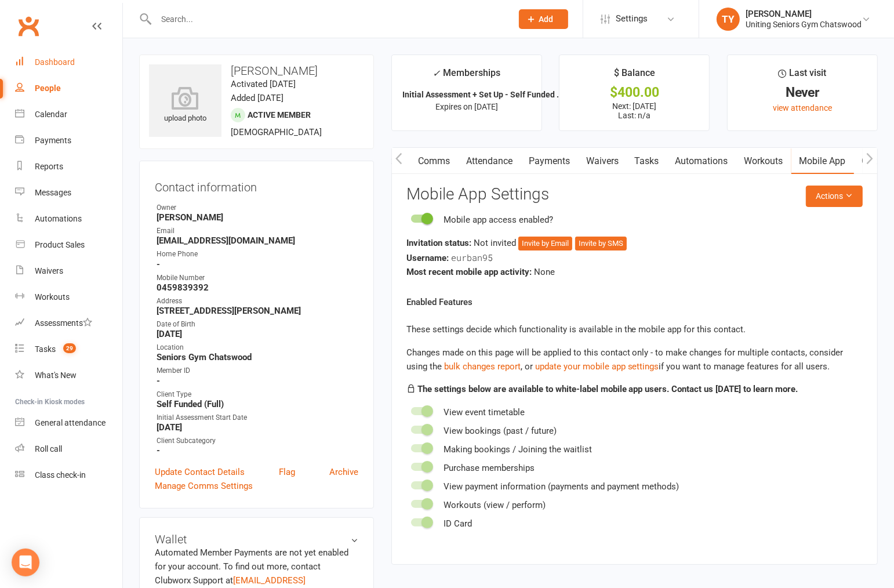 The width and height of the screenshot is (894, 588). I want to click on span: Active member, so click(279, 115).